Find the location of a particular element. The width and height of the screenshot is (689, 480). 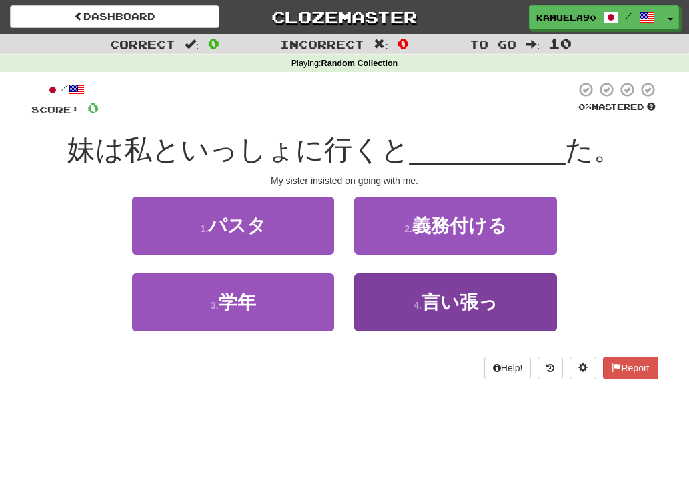

span: 言い張っ is located at coordinates (459, 302).